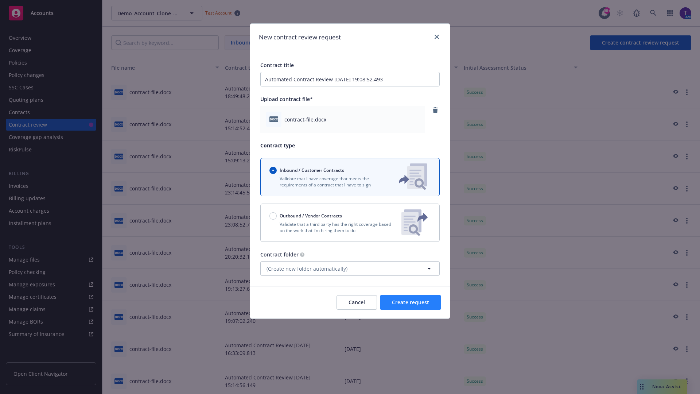  What do you see at coordinates (305, 119) in the screenshot?
I see `span: contract-file.docx` at bounding box center [305, 119].